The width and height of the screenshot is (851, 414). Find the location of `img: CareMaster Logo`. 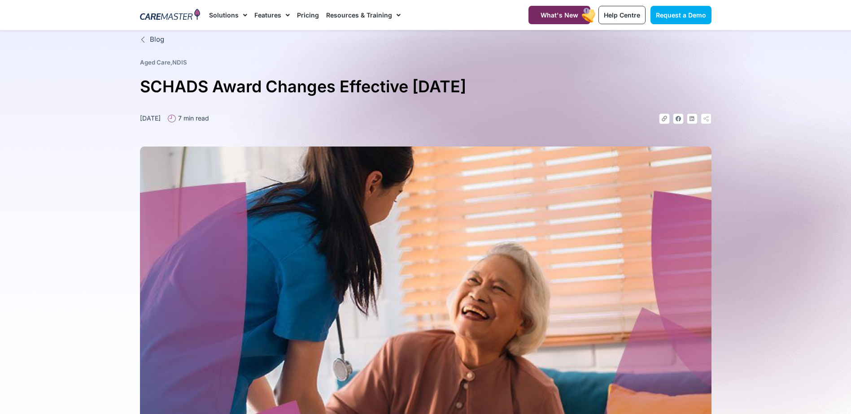

img: CareMaster Logo is located at coordinates (170, 15).